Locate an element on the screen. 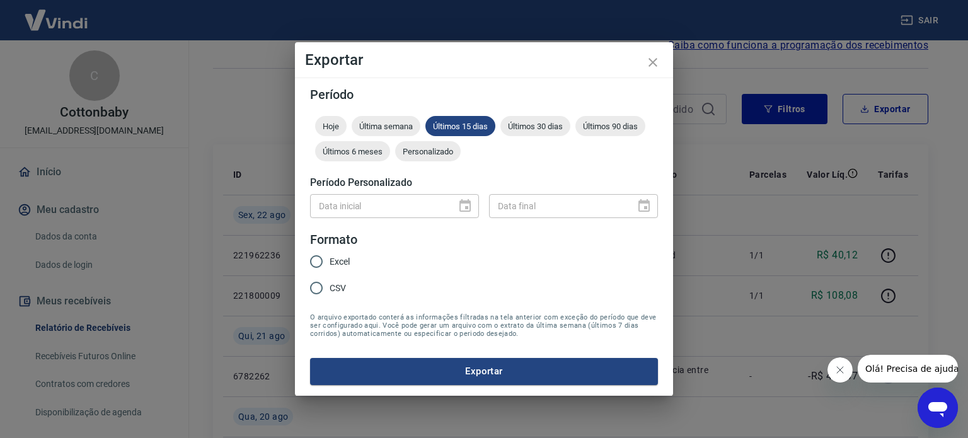 Image resolution: width=968 pixels, height=438 pixels. button: Exportar is located at coordinates (484, 371).